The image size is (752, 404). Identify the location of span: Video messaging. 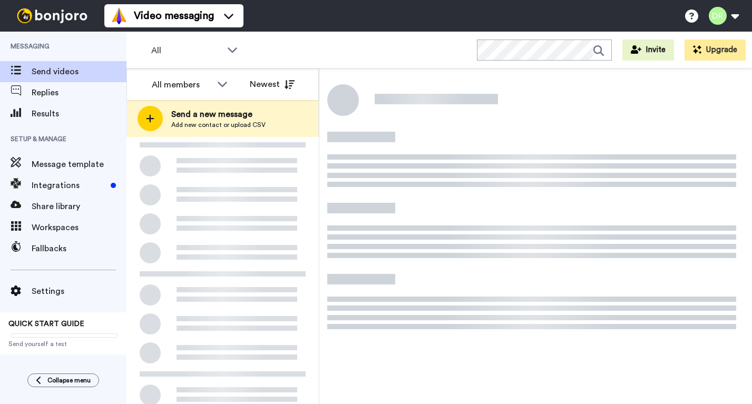
(174, 16).